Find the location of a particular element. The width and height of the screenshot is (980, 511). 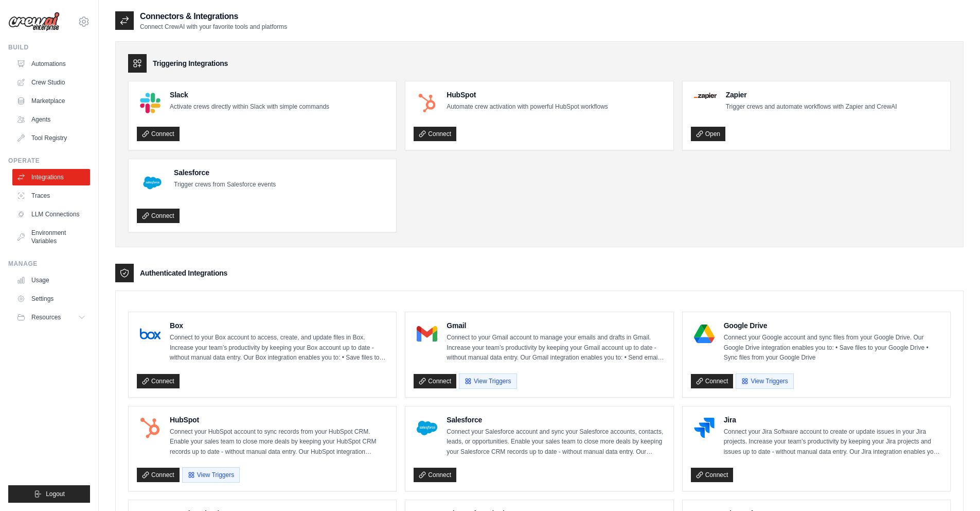

a: Agents is located at coordinates (51, 120).